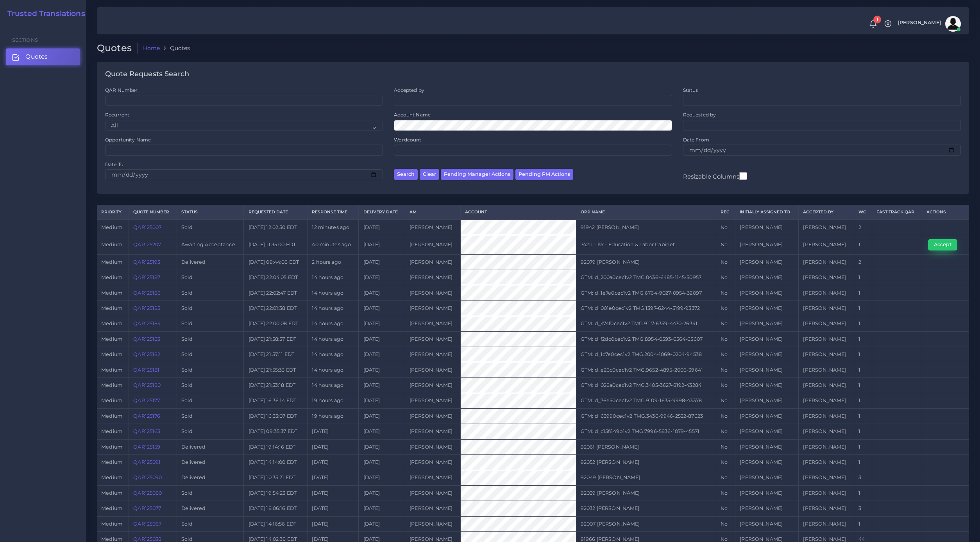 The width and height of the screenshot is (980, 542). Describe the element at coordinates (646, 354) in the screenshot. I see `td: GTM: d_1c7e0cec1v2 TMG.2004-1069-0204-94538` at that location.